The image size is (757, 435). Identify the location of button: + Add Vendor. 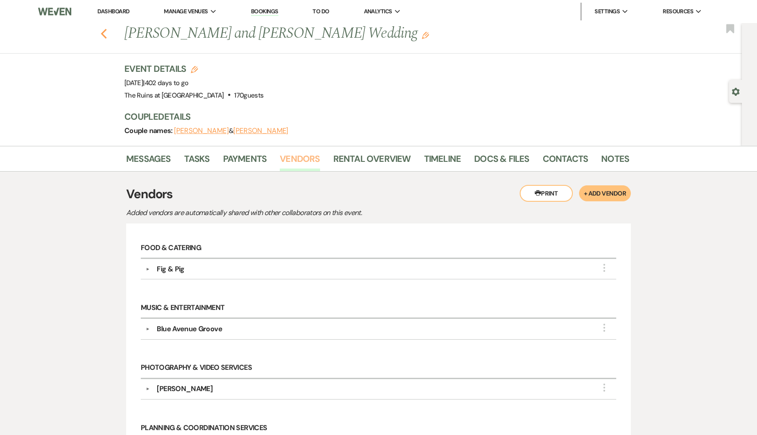
(605, 193).